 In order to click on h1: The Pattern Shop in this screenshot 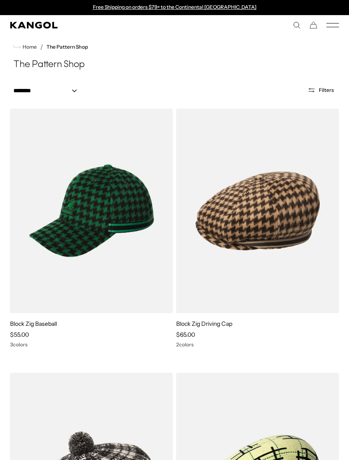, I will do `click(175, 65)`.